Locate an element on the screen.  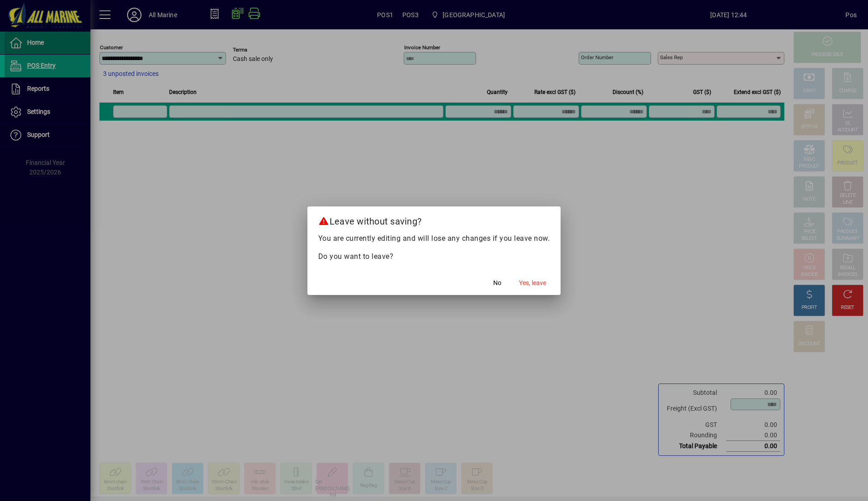
button: Yes, leave is located at coordinates (533, 283).